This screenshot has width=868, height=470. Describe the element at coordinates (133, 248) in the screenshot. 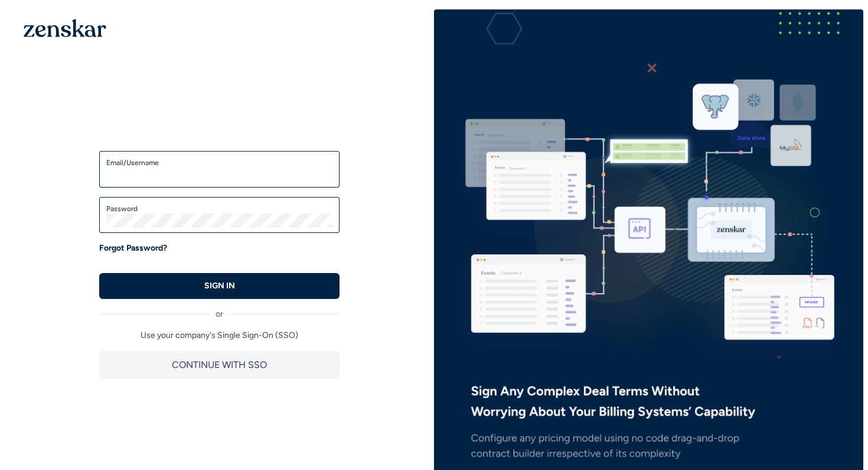

I see `a: Forgot Password?` at that location.